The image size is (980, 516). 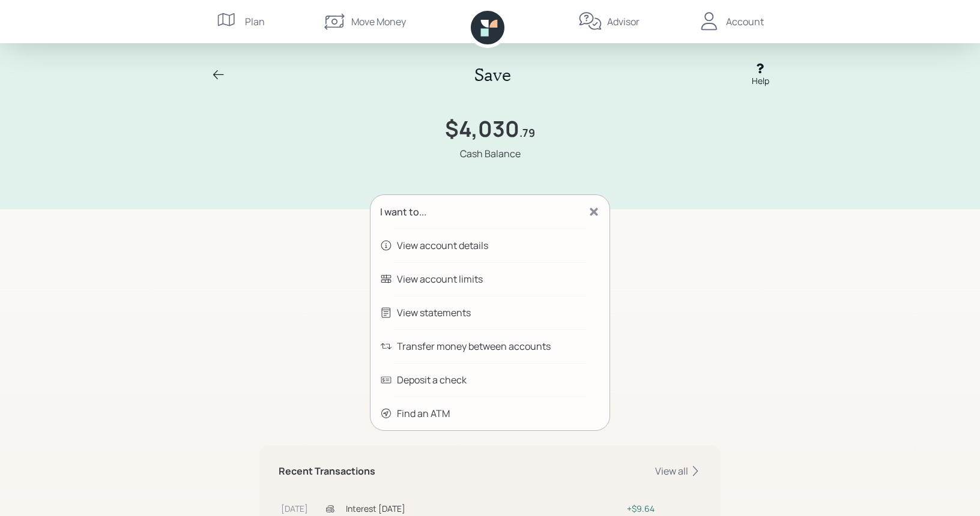 I want to click on div: Move Money, so click(x=378, y=21).